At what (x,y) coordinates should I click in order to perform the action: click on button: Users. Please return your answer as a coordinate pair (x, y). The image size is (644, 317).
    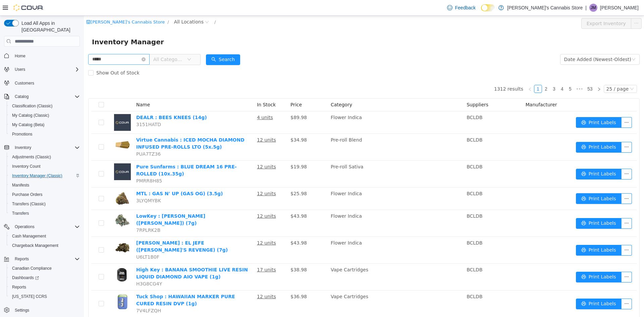
    Looking at the image, I should click on (42, 70).